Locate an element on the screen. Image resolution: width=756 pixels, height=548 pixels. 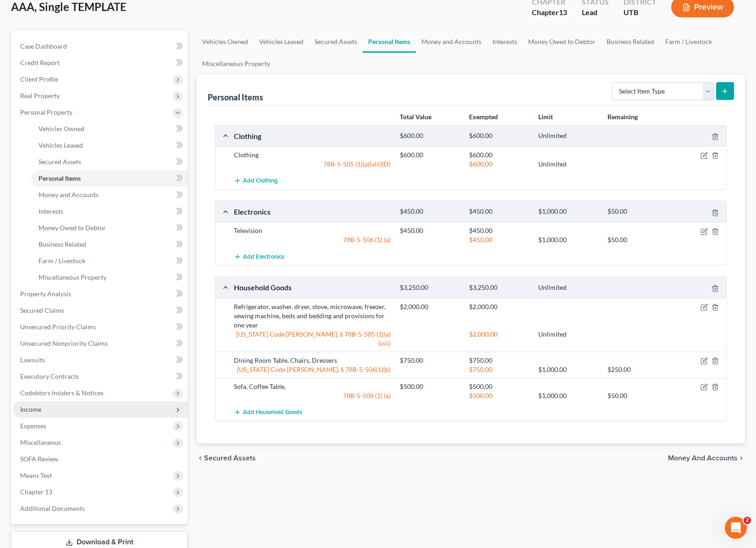
a: Business Related is located at coordinates (630, 42).